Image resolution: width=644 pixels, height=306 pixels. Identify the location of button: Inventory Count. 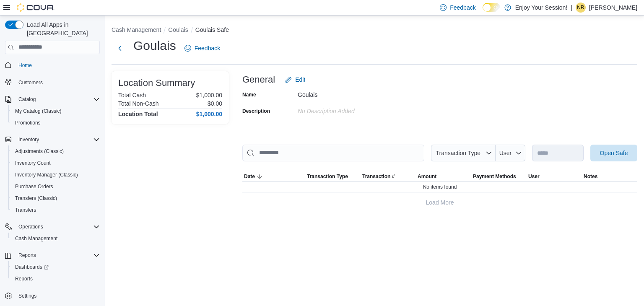
(56, 163).